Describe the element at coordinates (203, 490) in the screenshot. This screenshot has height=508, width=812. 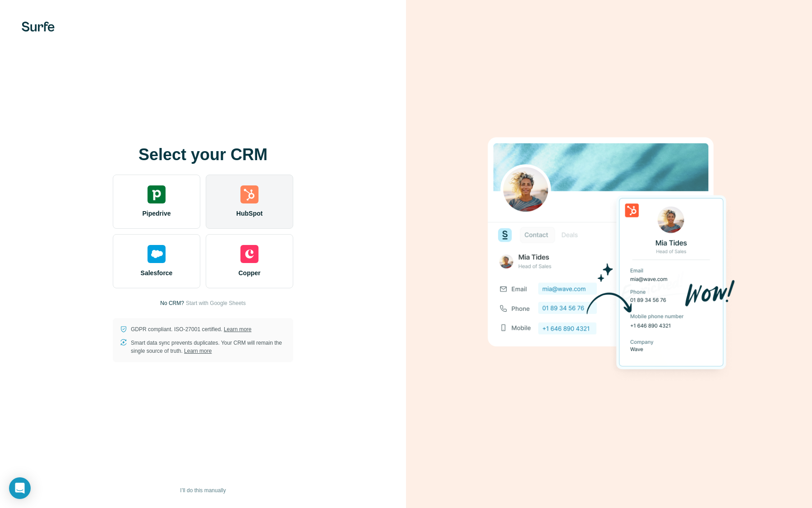
I see `span: I’ll do this manually` at that location.